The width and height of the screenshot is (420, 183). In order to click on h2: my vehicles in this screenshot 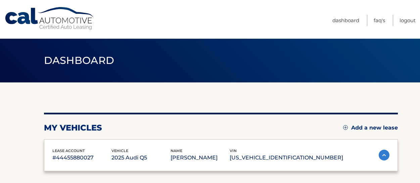, I will do `click(73, 128)`.